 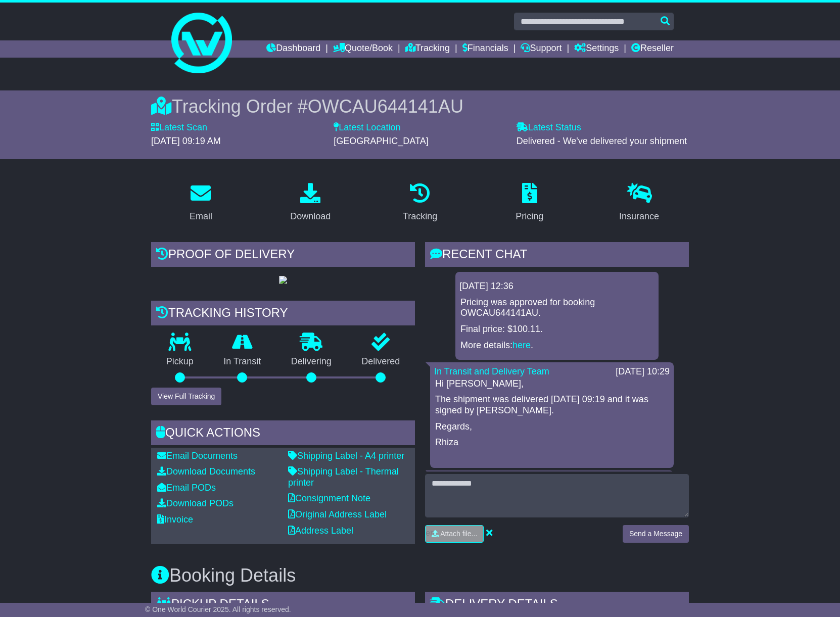 I want to click on span: OWCAU644141AU, so click(x=386, y=106).